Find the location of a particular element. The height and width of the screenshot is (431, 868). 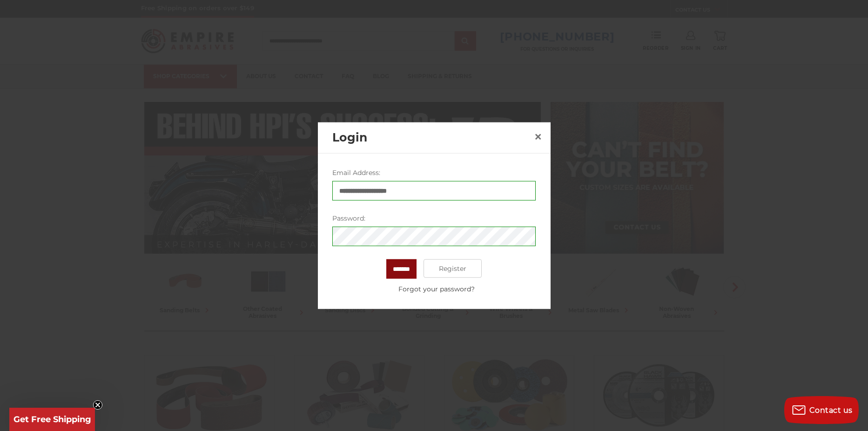

label: Password: is located at coordinates (433, 218).